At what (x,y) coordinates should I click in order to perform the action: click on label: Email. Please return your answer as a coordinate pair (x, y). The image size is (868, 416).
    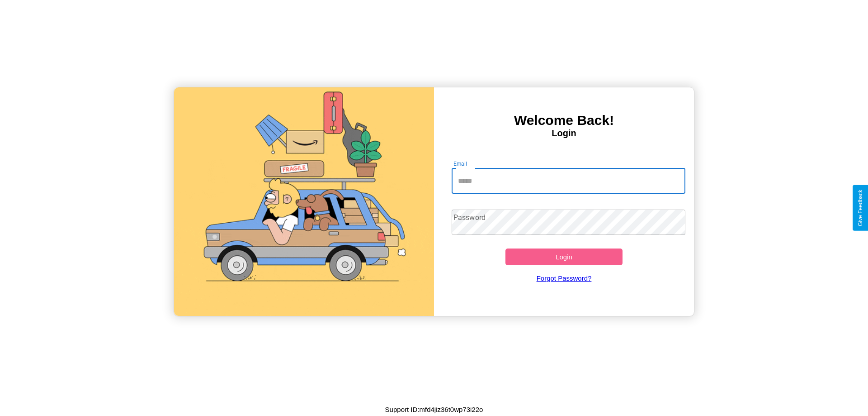
    Looking at the image, I should click on (460, 163).